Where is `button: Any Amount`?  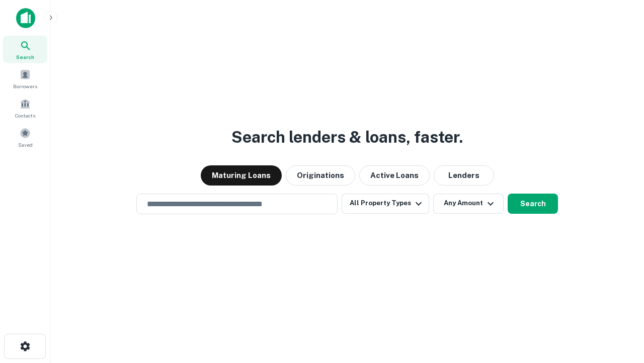
button: Any Amount is located at coordinates (469, 203).